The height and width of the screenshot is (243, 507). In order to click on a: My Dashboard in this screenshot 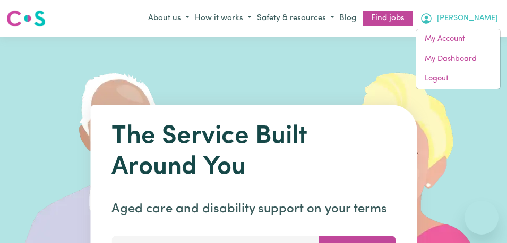, I will do `click(458, 59)`.